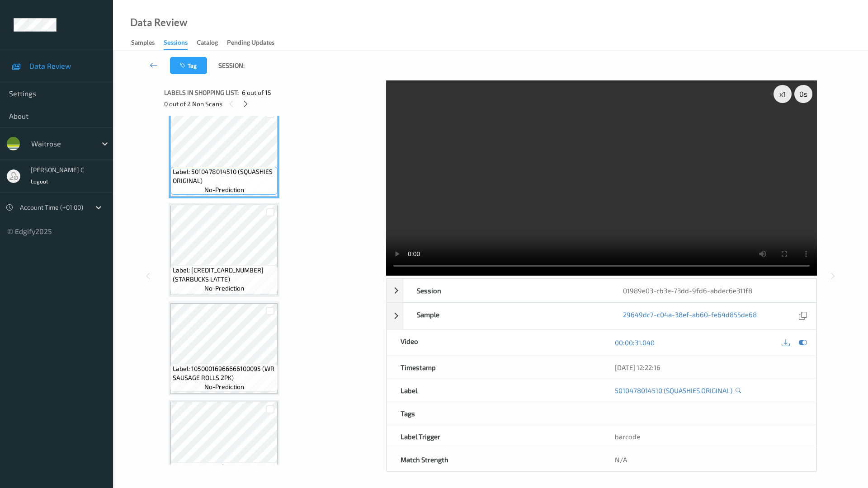  What do you see at coordinates (201, 93) in the screenshot?
I see `span: Labels in shopping list:` at bounding box center [201, 93].